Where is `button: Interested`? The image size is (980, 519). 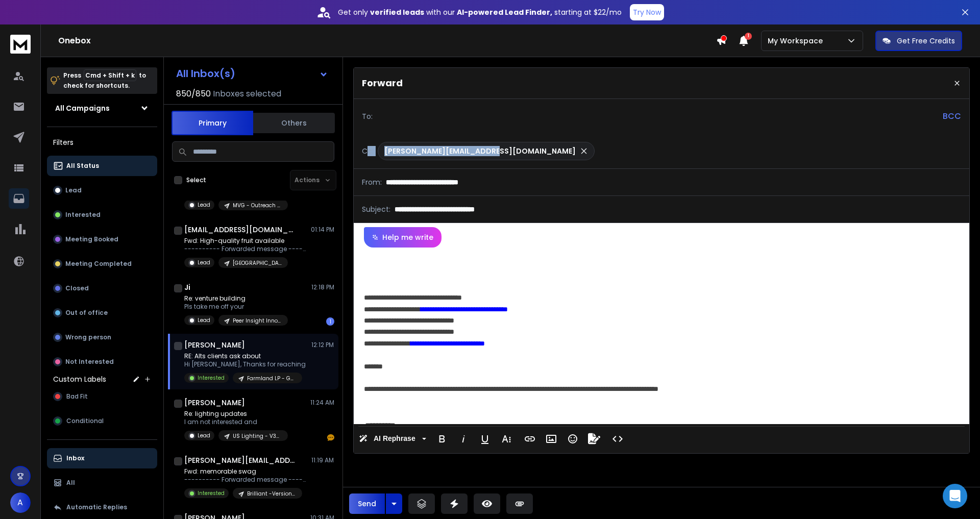
button: Interested is located at coordinates (102, 215).